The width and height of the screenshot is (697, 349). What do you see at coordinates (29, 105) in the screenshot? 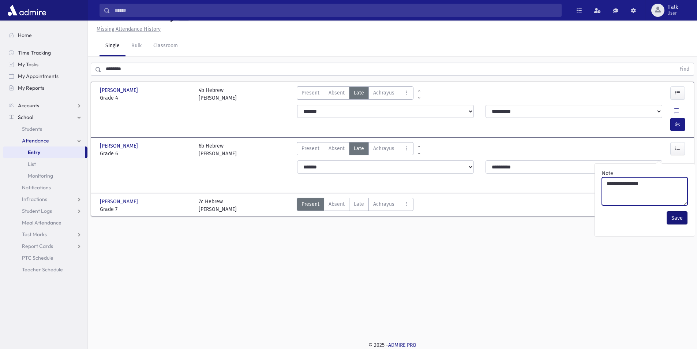
I see `span: Accounts` at bounding box center [29, 105].